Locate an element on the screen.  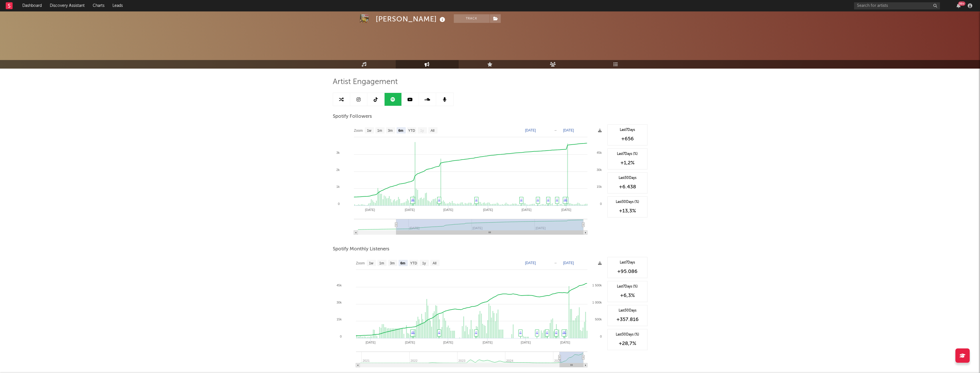
div: +95.086 is located at coordinates (627, 272).